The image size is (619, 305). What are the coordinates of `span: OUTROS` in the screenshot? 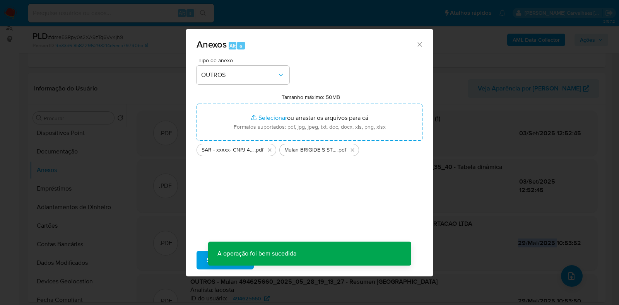 It's located at (239, 75).